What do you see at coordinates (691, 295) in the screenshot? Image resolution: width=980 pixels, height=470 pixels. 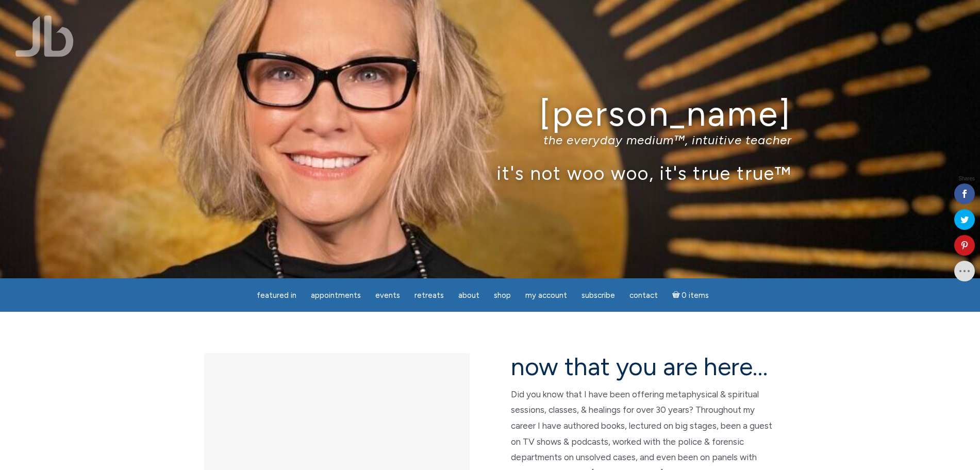 I see `a: Cart0 items` at bounding box center [691, 295].